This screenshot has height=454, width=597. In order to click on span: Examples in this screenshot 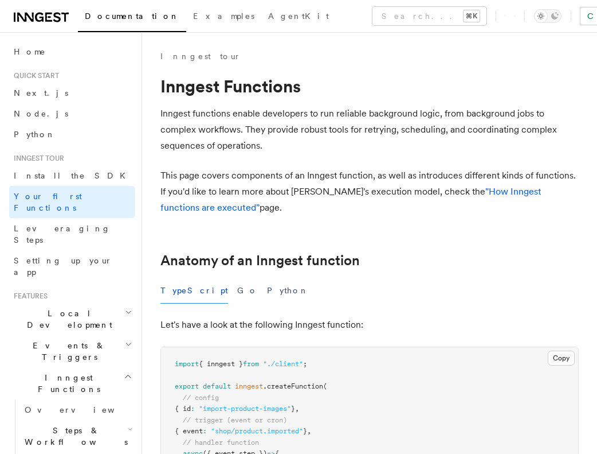, I will do `click(224, 16)`.